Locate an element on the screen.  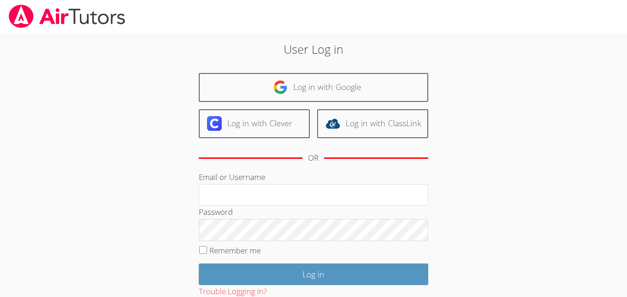
h2: User Log in is located at coordinates (313, 49).